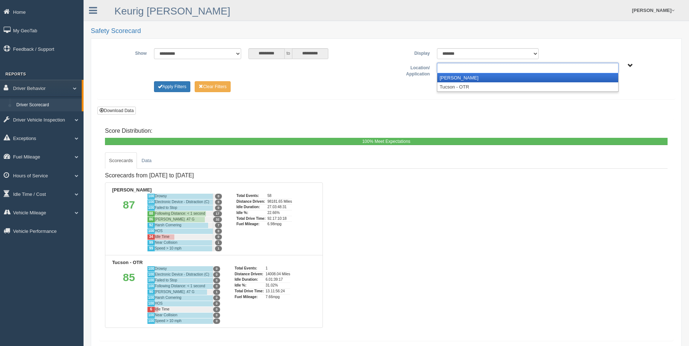 This screenshot has height=346, width=689. I want to click on label: Show, so click(127, 53).